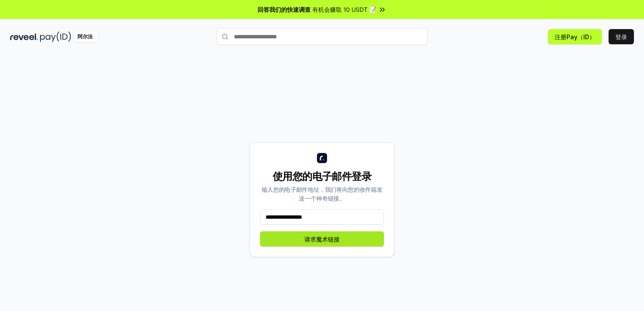  Describe the element at coordinates (322, 158) in the screenshot. I see `img: logo_small` at that location.